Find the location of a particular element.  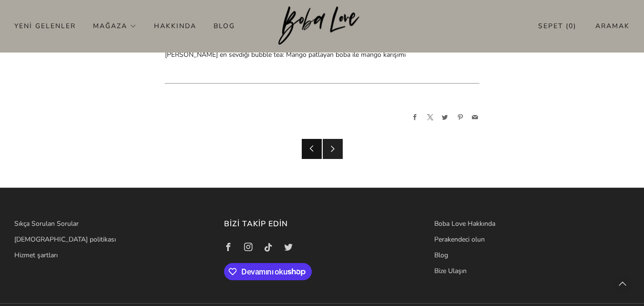

font: Mağaza is located at coordinates (110, 26).